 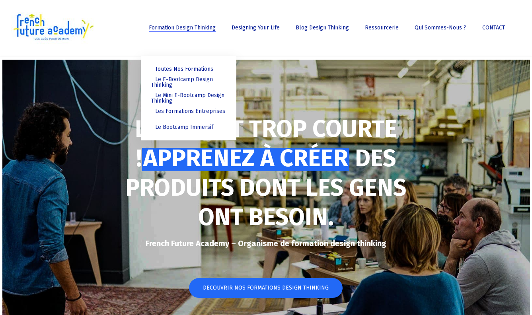 I want to click on a: Ressourcerie, so click(x=381, y=28).